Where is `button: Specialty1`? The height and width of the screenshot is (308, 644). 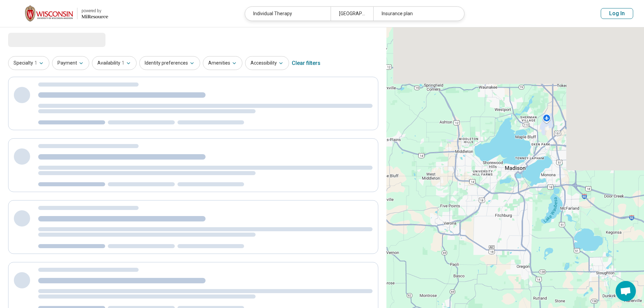 button: Specialty1 is located at coordinates (29, 63).